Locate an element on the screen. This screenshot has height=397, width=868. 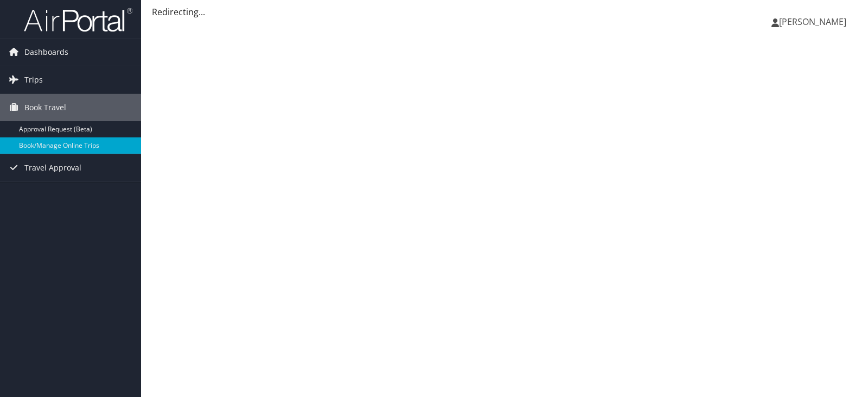
span: Book Travel is located at coordinates (45, 108).